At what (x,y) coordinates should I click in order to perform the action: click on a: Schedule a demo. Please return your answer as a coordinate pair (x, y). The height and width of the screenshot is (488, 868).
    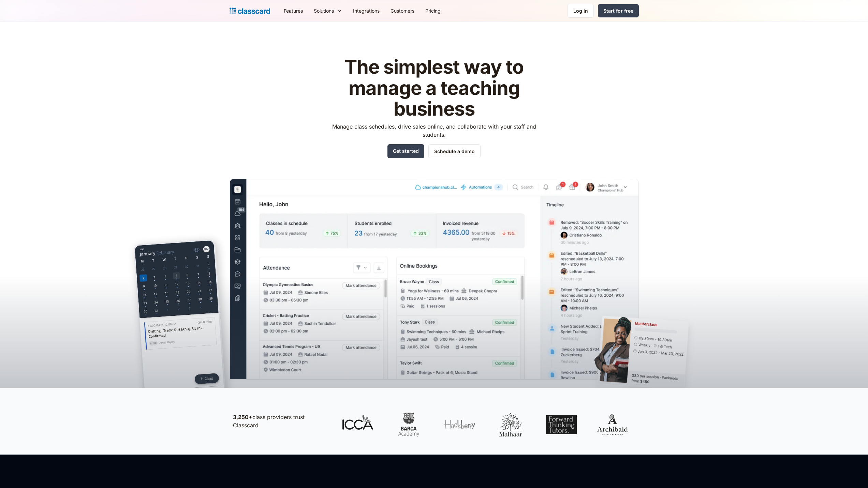
    Looking at the image, I should click on (455, 151).